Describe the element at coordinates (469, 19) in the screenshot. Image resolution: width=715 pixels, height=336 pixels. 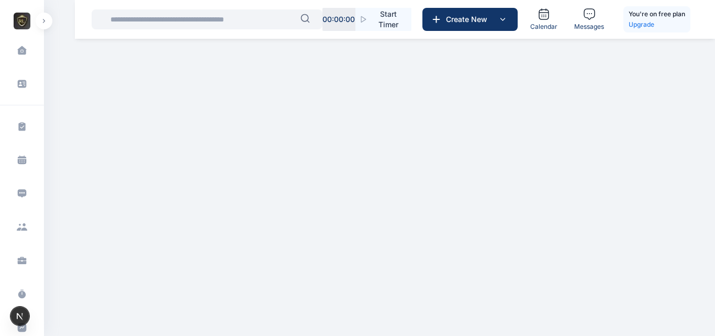
I see `span: Create New` at that location.